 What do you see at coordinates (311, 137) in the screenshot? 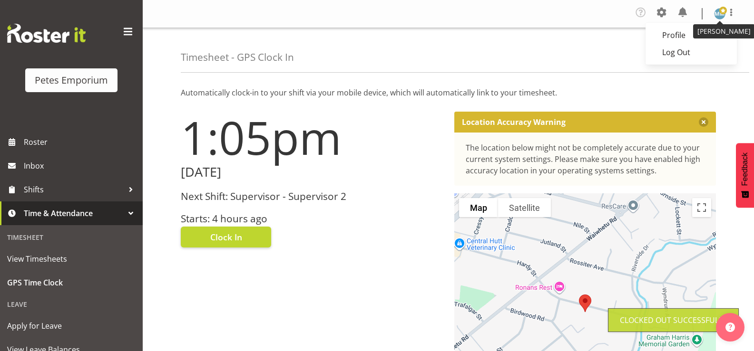
I see `h1: 1:05pm` at bounding box center [311, 137].